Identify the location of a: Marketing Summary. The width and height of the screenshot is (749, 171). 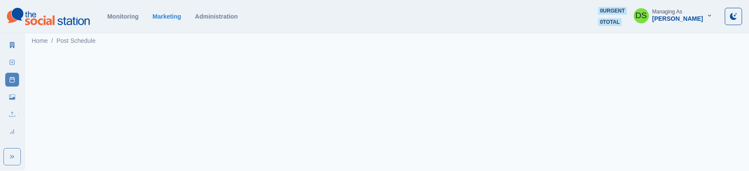
(12, 45).